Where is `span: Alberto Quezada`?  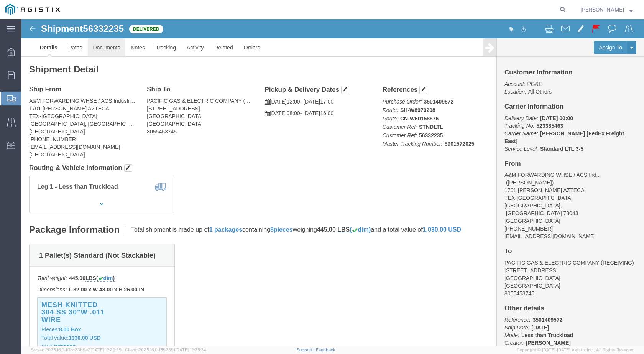 span: Alberto Quezada is located at coordinates (603, 9).